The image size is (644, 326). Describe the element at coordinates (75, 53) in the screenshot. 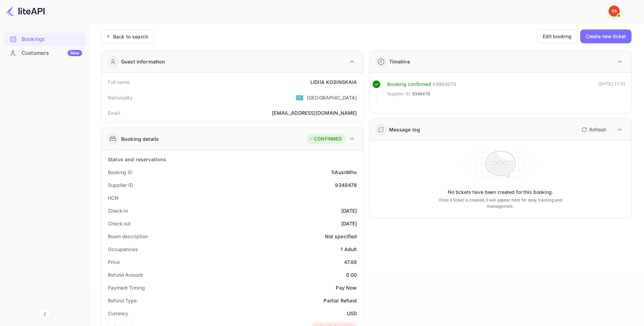

I see `div: New` at that location.